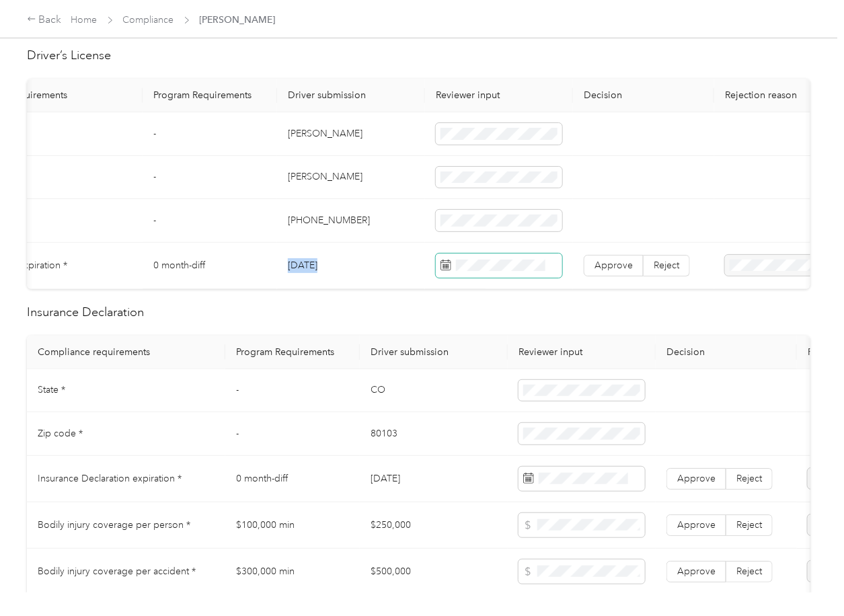 The width and height of the screenshot is (844, 616). I want to click on a: Compliance, so click(149, 19).